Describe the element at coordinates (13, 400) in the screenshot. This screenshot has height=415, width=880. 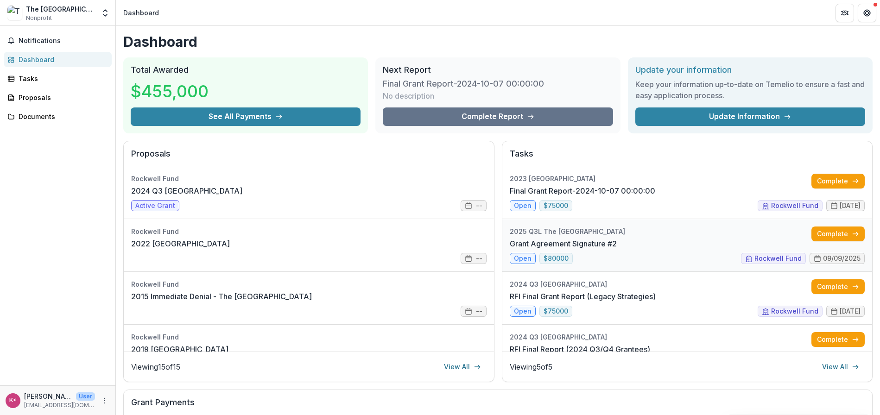
I see `div: Kelly Nicholls <knicholls@montrosecenter.org>` at that location.